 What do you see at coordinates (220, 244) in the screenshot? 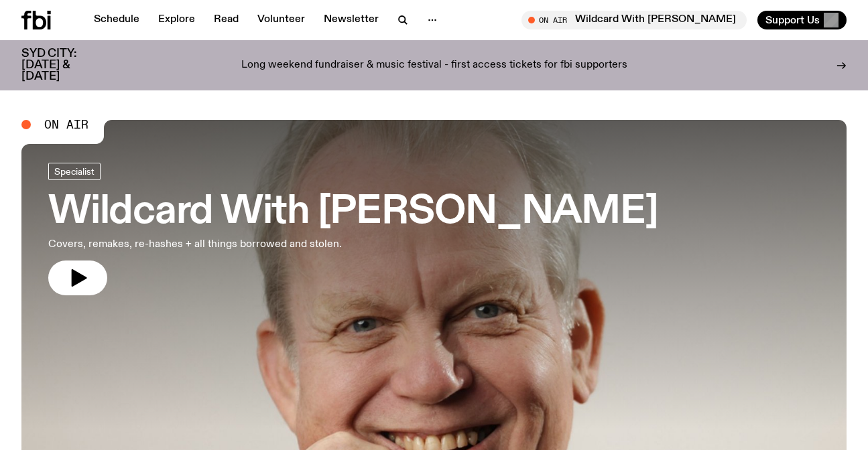
I see `p: Covers, remakes, re-hashes + all things borrowed and stolen.` at bounding box center [220, 244].